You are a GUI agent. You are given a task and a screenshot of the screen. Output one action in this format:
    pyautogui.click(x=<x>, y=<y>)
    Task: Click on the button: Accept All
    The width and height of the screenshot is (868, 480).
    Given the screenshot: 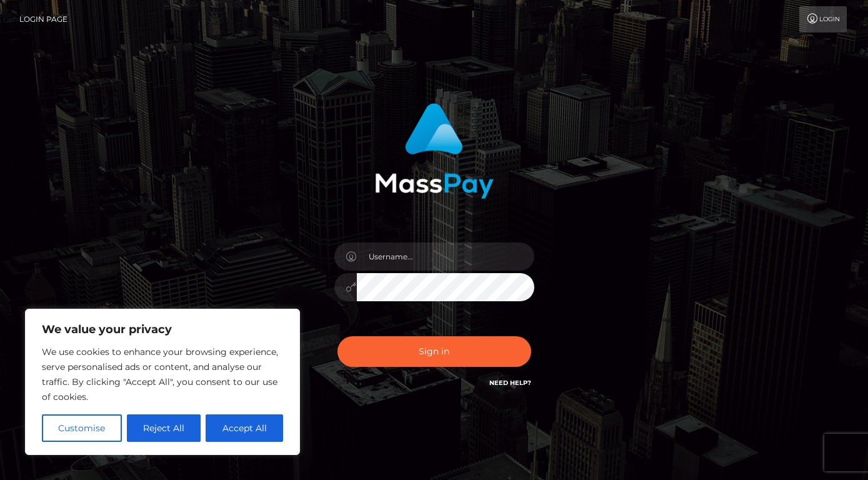 What is the action you would take?
    pyautogui.click(x=244, y=428)
    